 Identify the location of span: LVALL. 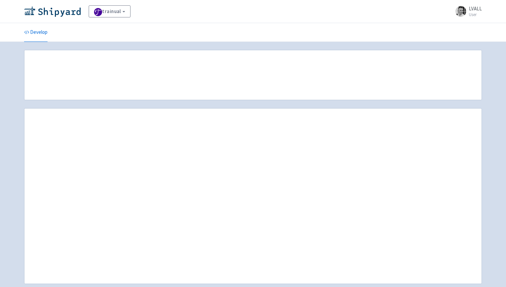
(475, 8).